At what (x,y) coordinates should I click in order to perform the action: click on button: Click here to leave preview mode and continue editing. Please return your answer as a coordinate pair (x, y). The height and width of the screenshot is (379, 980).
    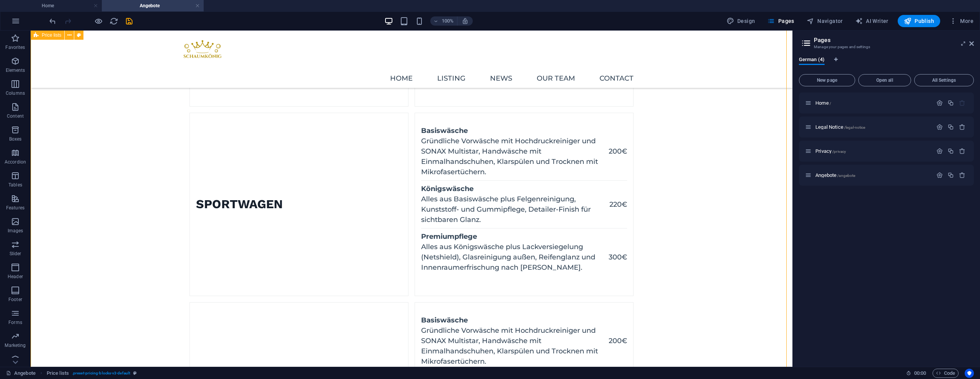
    Looking at the image, I should click on (98, 21).